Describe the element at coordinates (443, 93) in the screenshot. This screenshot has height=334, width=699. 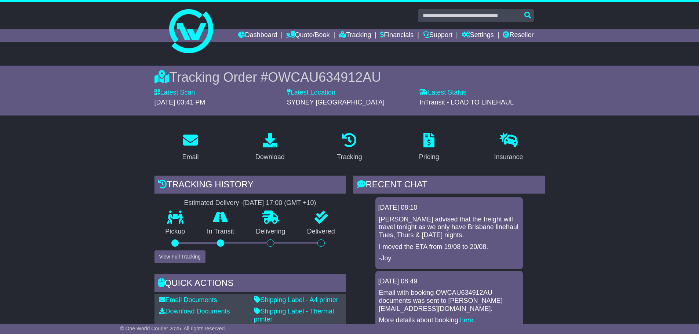
I see `label: Latest Status` at that location.